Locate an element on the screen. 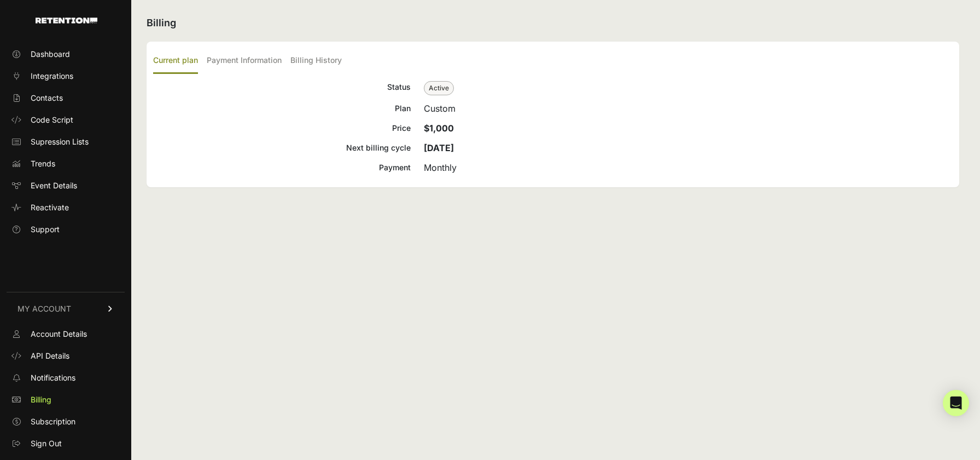  div: Status is located at coordinates (282, 88).